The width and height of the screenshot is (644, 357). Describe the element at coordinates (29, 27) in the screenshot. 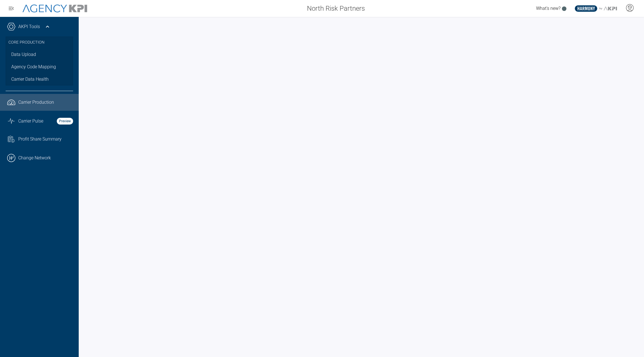

I see `a: AKPI Tools` at that location.